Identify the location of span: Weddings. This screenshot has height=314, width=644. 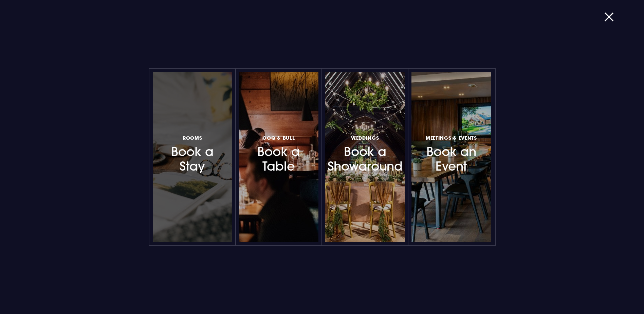
(365, 138).